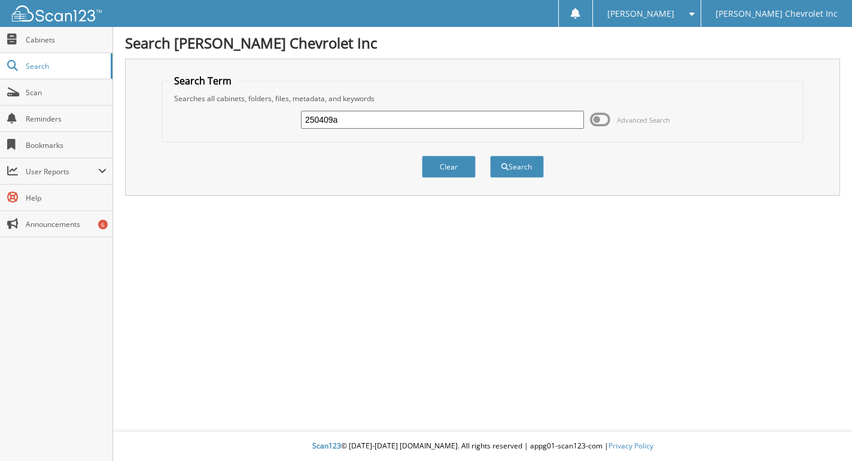 The width and height of the screenshot is (852, 461). What do you see at coordinates (449, 166) in the screenshot?
I see `button: Clear` at bounding box center [449, 166].